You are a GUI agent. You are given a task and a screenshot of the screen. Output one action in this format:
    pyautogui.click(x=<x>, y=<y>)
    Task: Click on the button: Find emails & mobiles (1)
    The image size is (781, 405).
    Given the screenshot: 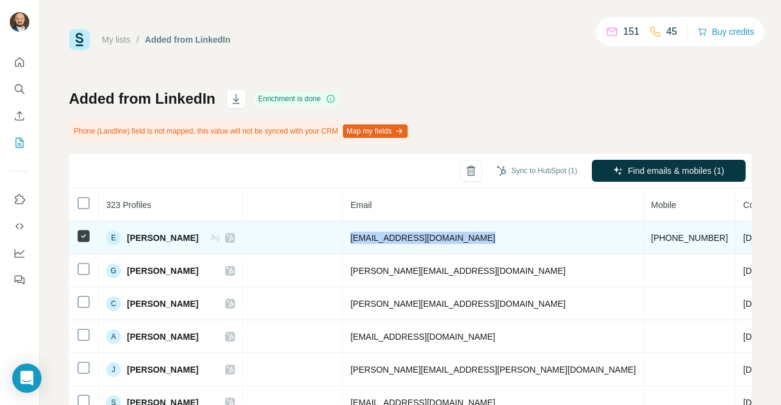 What is the action you would take?
    pyautogui.click(x=669, y=171)
    